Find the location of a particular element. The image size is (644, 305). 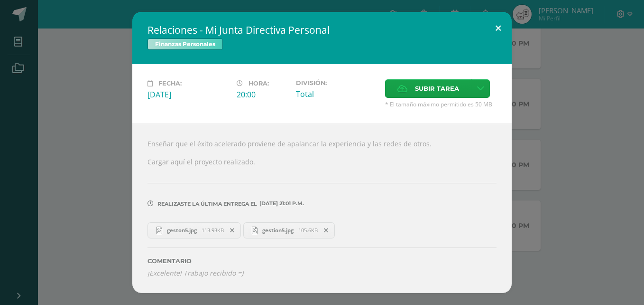

span: Subir tarea is located at coordinates (437, 89).